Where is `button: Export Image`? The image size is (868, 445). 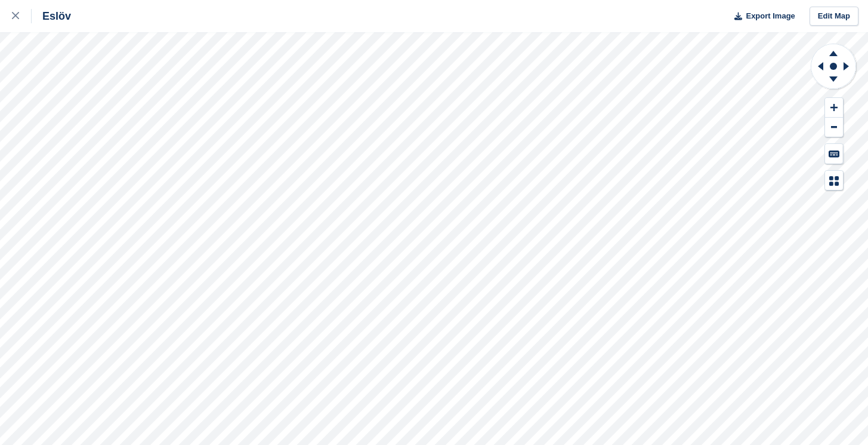
button: Export Image is located at coordinates (761, 16).